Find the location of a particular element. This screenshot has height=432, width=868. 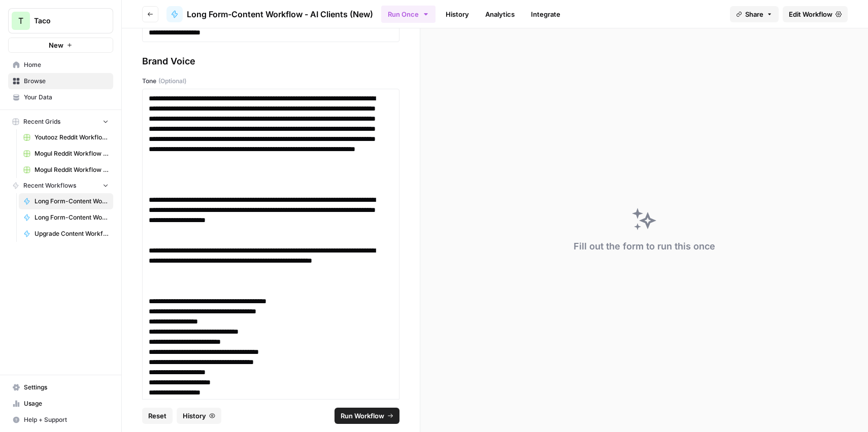

span: History is located at coordinates (194, 416).